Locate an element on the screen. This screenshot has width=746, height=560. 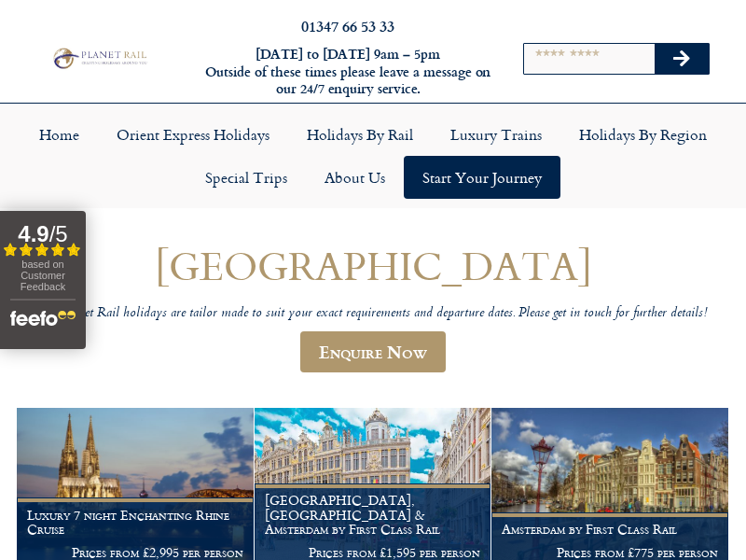
a: 01347 66 53 33 is located at coordinates (348, 26).